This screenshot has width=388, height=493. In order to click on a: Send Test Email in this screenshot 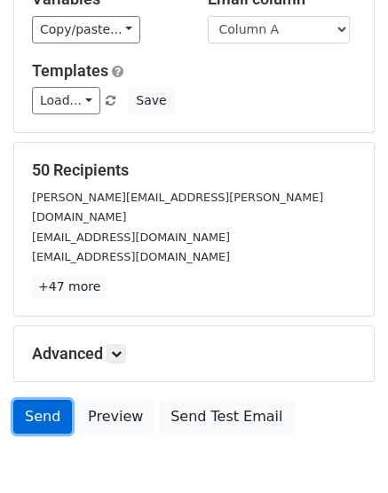, I will do `click(226, 417)`.